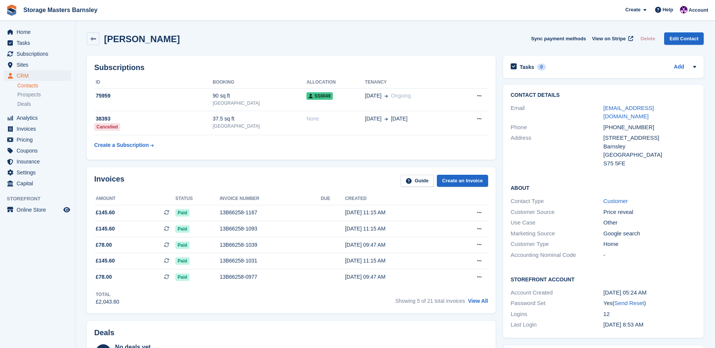 This screenshot has height=348, width=715. I want to click on a: Add, so click(679, 67).